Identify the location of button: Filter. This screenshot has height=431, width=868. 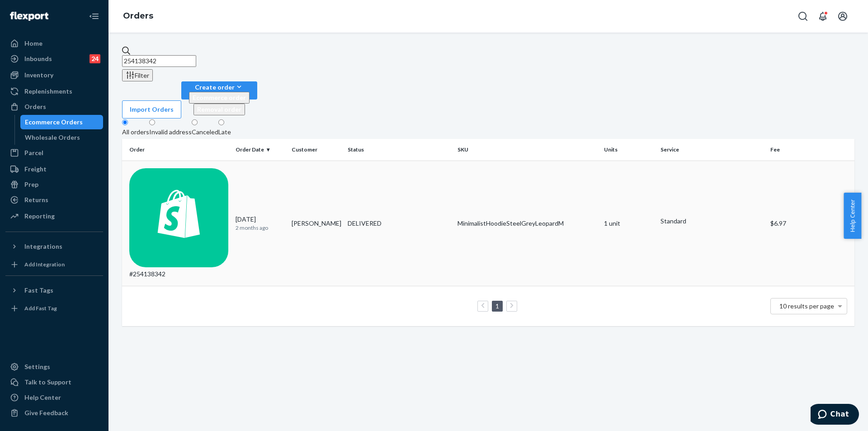
(138, 75).